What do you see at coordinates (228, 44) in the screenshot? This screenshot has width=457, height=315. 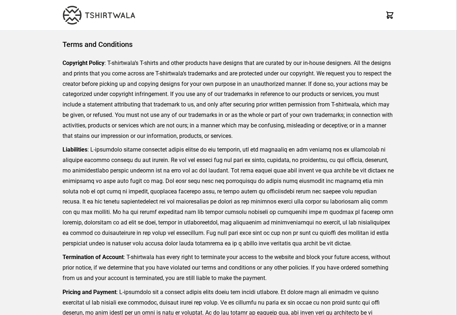 I see `h1: Terms and Conditions` at bounding box center [228, 44].